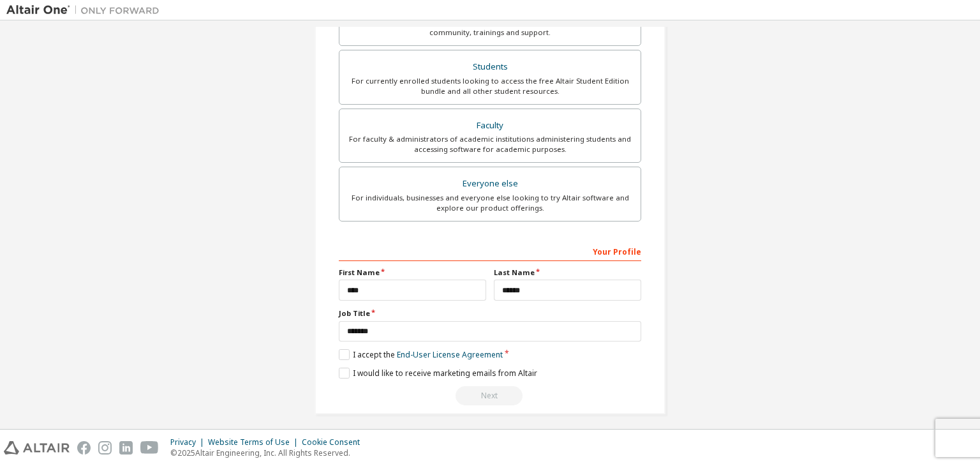 This screenshot has height=466, width=980. What do you see at coordinates (255, 443) in the screenshot?
I see `div: Website Terms of Use` at bounding box center [255, 443].